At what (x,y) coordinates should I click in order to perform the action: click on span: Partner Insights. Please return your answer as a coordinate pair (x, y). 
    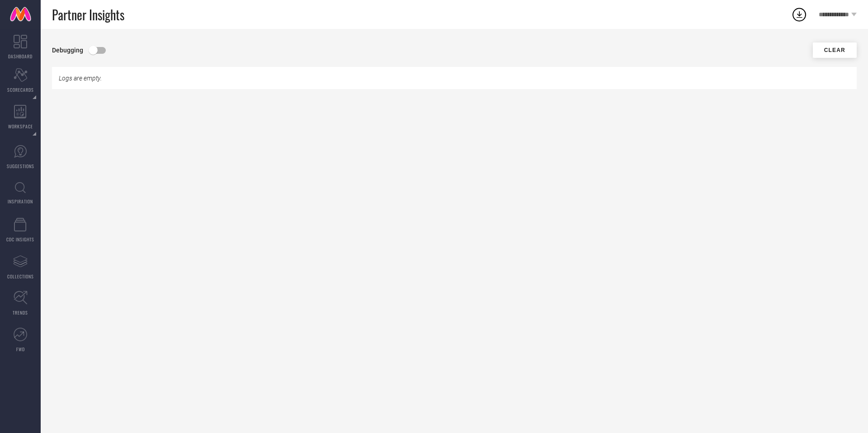
    Looking at the image, I should click on (88, 15).